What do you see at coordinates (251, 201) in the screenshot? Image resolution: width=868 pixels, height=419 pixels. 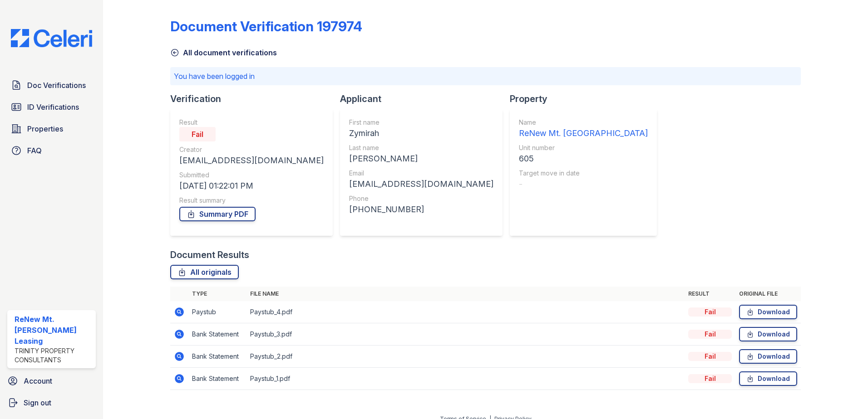 I see `div: Result summary` at bounding box center [251, 201].